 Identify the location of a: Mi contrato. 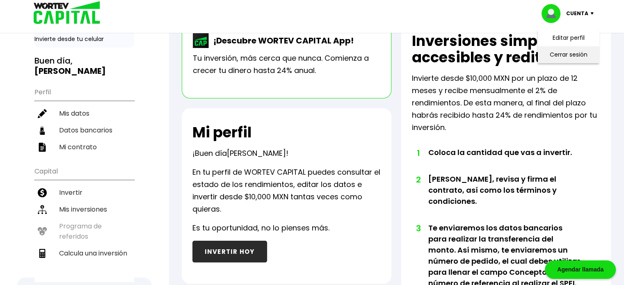
(84, 147).